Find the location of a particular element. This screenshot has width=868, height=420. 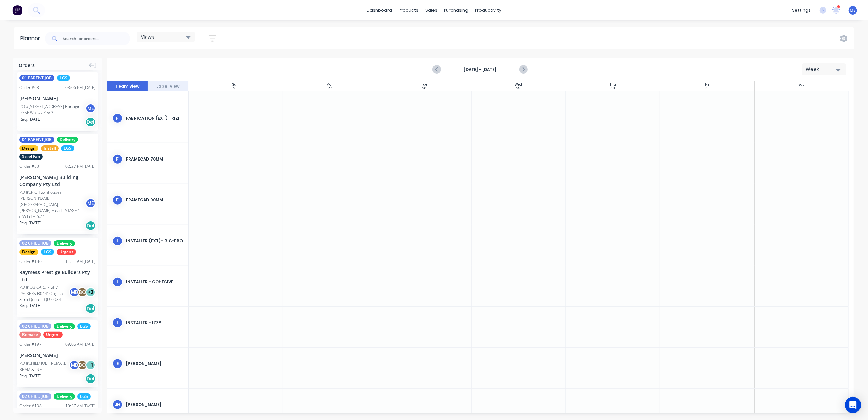

span: Remake is located at coordinates (30, 335).